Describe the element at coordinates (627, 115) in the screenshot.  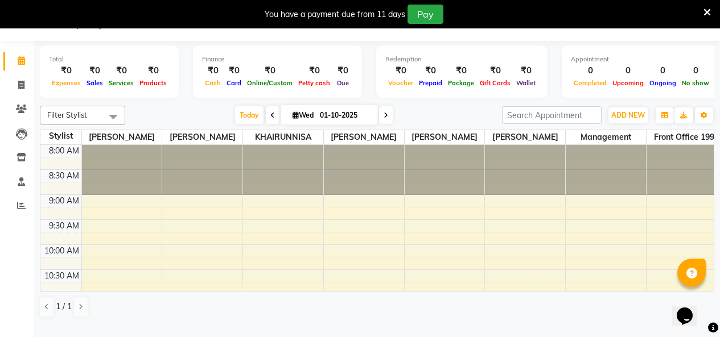
I see `button: ADD NEW` at that location.